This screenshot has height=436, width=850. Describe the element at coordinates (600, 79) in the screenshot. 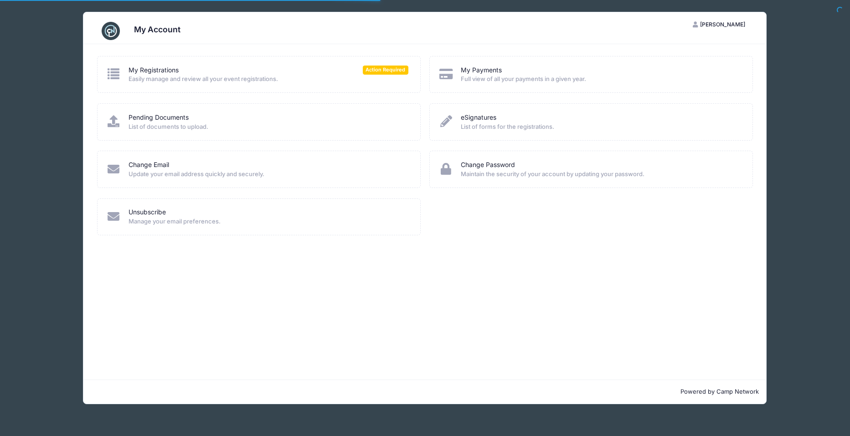

I see `span: Full view of all your payments in a given year.` at that location.